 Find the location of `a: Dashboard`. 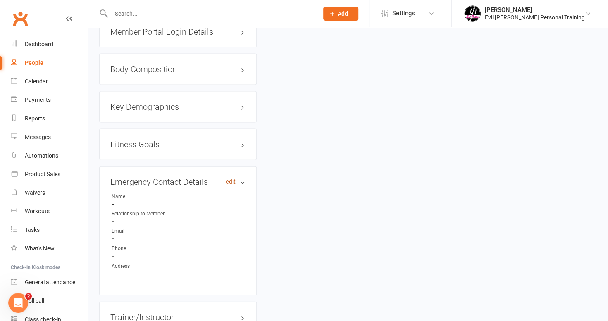

a: Dashboard is located at coordinates (49, 44).